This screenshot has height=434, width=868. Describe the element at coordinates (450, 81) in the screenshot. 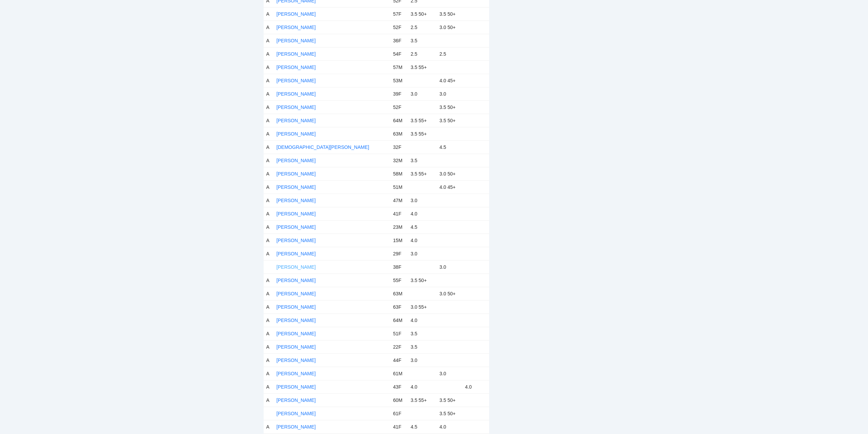

I see `td: 4.0 45+` at that location.